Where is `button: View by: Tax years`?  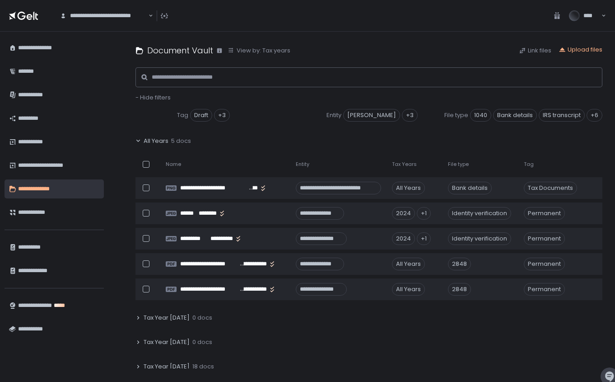 button: View by: Tax years is located at coordinates (259, 51).